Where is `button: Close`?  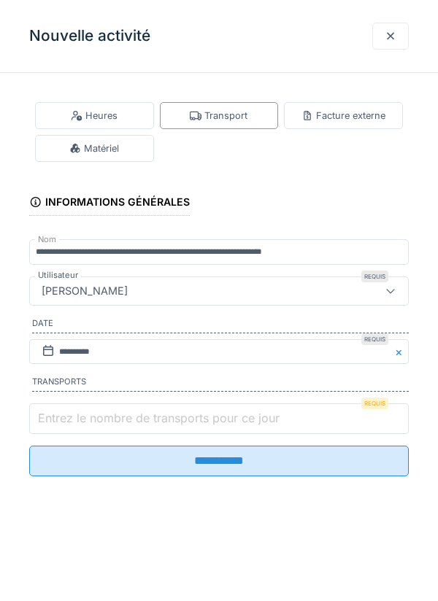
button: Close is located at coordinates (401, 352).